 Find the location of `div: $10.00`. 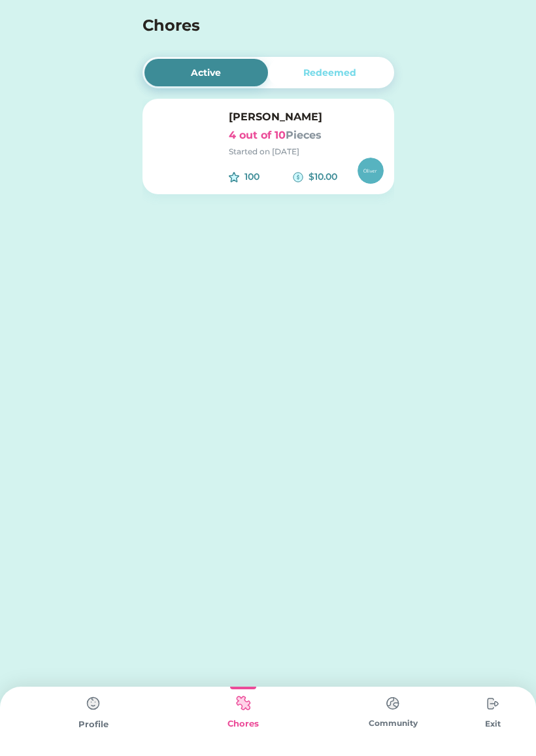

div: $10.00 is located at coordinates (333, 177).